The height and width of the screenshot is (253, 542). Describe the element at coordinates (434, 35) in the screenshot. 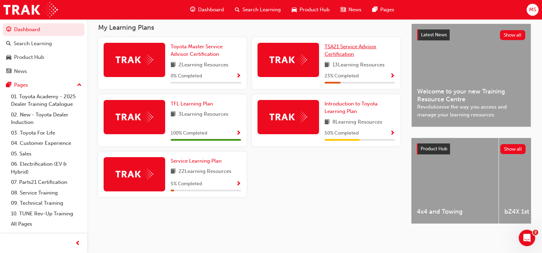

I see `span: Latest News` at that location.